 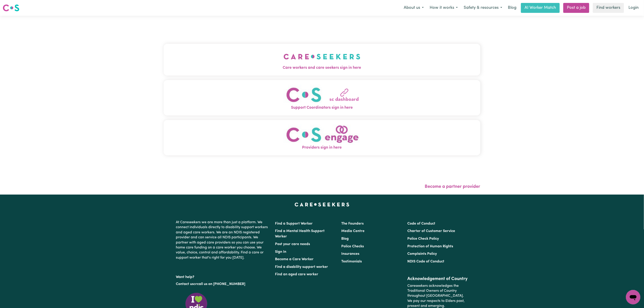 I want to click on button: How it works, so click(x=444, y=8).